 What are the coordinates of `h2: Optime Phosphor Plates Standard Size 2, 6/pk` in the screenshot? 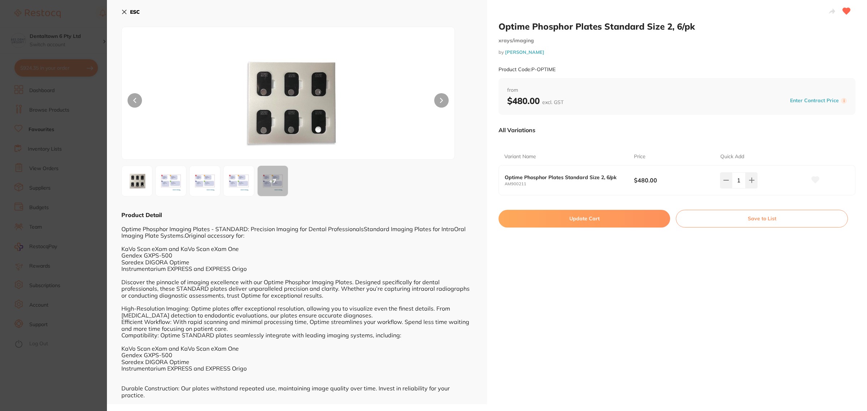 It's located at (677, 26).